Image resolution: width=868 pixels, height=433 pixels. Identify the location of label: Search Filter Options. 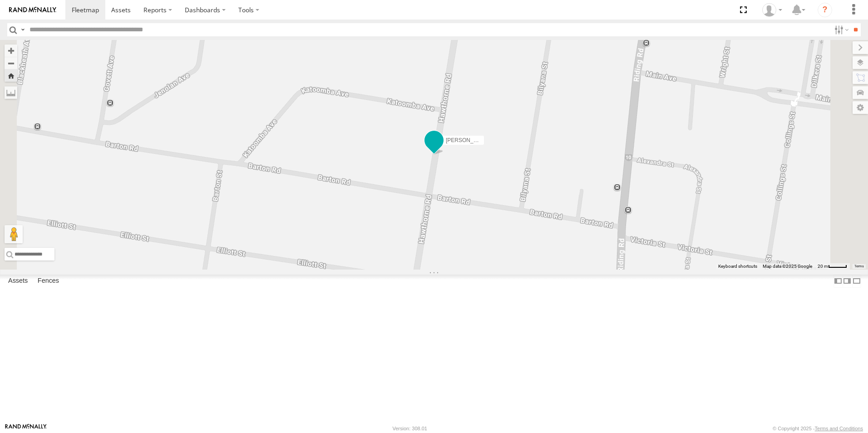
(840, 30).